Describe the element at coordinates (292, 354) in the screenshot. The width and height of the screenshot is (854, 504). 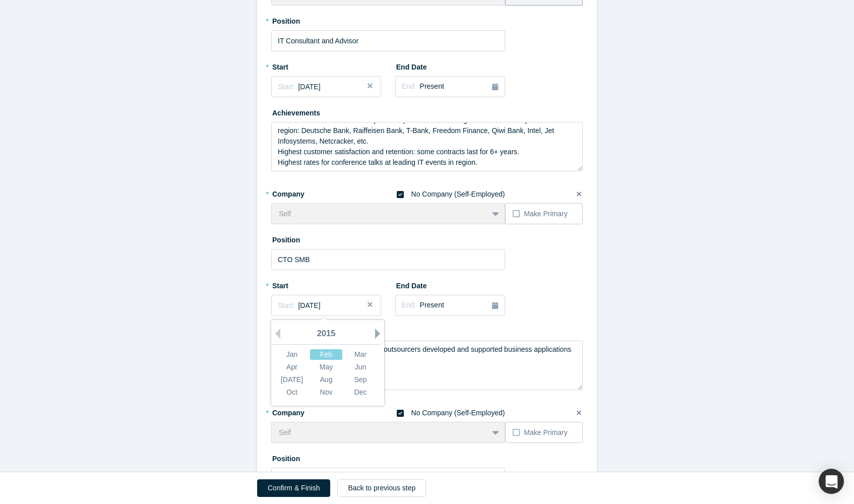
I see `div: Choose January 2015` at that location.